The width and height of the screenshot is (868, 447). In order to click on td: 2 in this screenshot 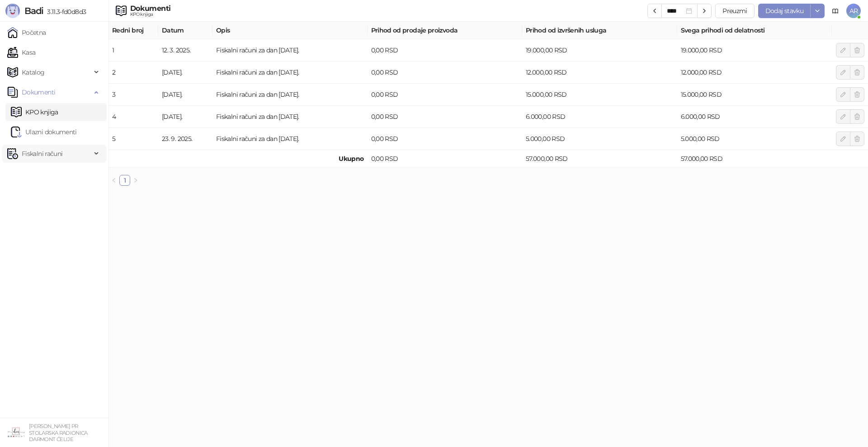, I will do `click(133, 72)`.